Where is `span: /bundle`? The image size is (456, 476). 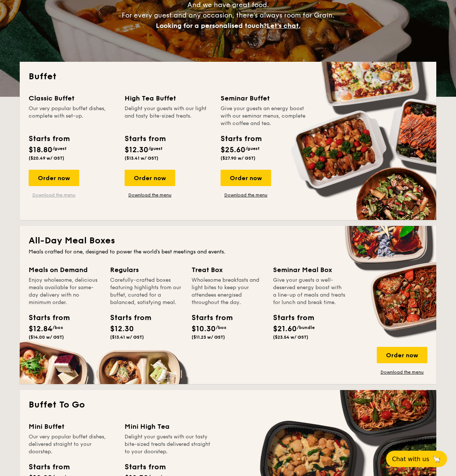 span: /bundle is located at coordinates (306, 327).